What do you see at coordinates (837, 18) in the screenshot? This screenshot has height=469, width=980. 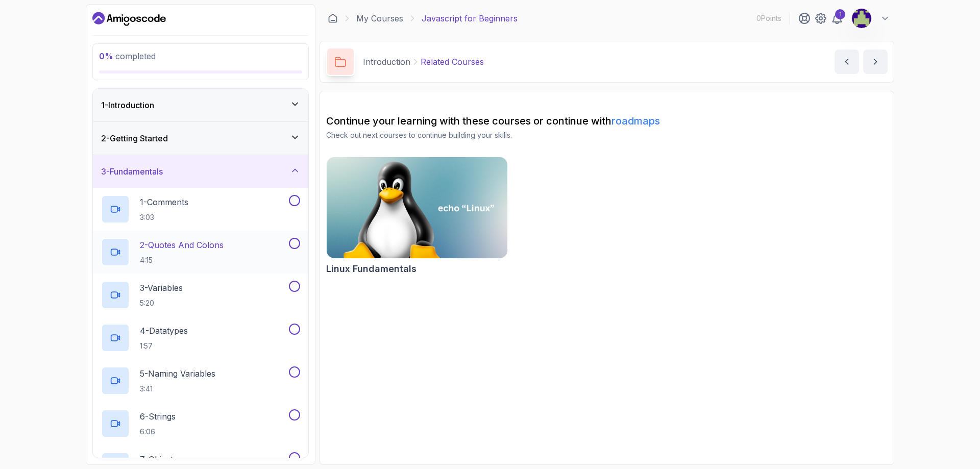 I see `a: 1` at bounding box center [837, 18].